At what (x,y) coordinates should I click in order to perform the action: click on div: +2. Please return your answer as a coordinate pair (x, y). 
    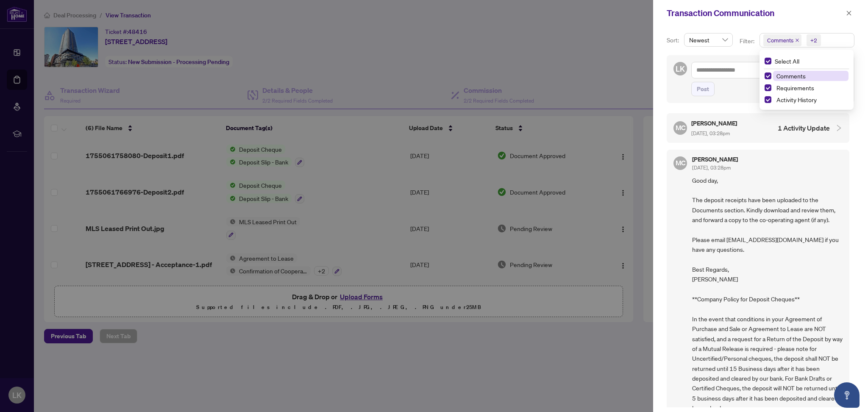
    Looking at the image, I should click on (814, 40).